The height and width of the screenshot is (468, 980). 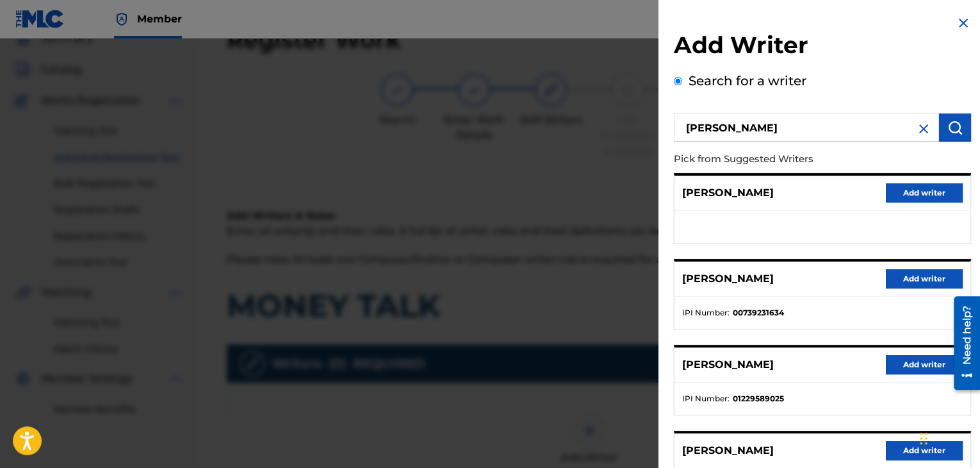 I want to click on input: Search writer's name or IPI Number, so click(x=807, y=128).